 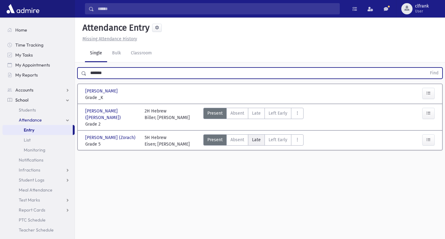 I want to click on span: Grade _K, so click(x=112, y=98).